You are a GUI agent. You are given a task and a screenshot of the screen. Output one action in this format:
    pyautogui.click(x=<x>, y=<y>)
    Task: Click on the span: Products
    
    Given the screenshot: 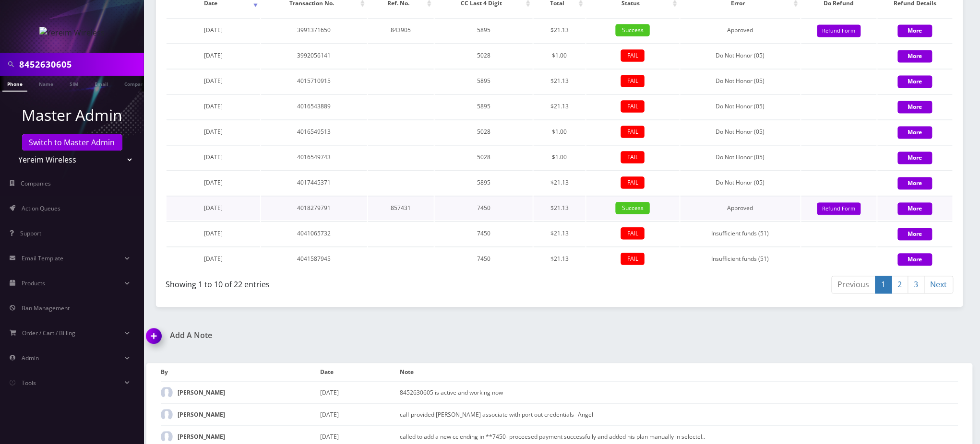 What is the action you would take?
    pyautogui.click(x=33, y=283)
    